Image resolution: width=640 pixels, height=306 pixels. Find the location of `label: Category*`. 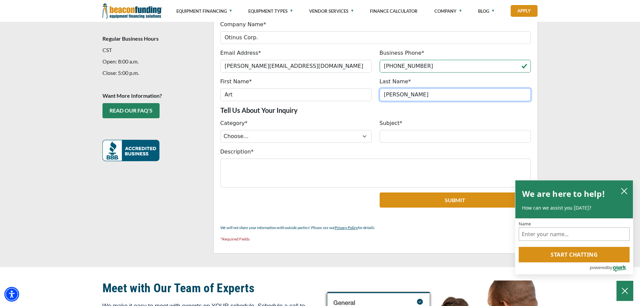

label: Category* is located at coordinates (234, 123).